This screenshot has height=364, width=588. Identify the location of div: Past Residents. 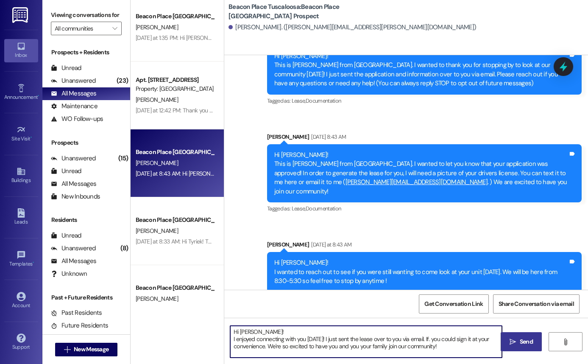
(76, 312).